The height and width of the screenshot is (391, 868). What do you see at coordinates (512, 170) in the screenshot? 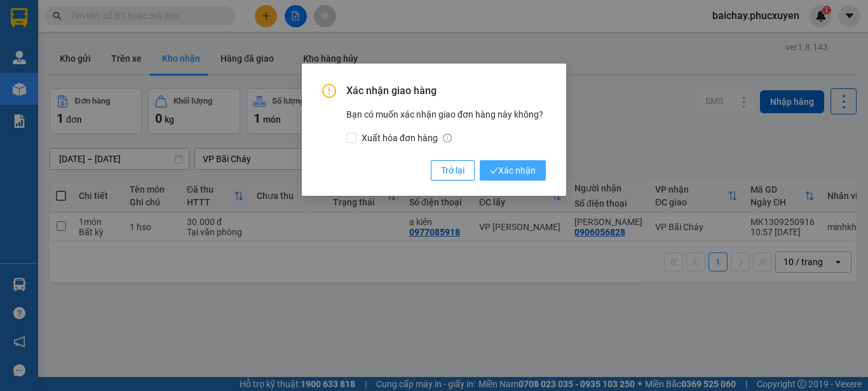
I see `span: Xác nhận` at bounding box center [512, 170].